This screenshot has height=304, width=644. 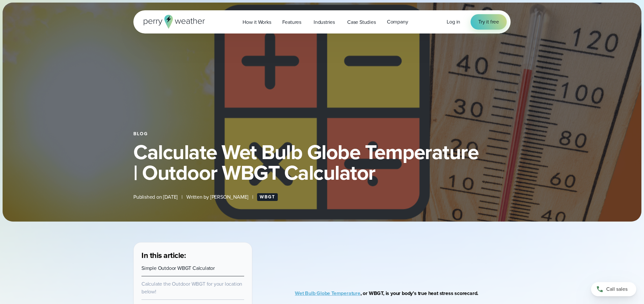 What do you see at coordinates (322, 134) in the screenshot?
I see `div: Blog` at bounding box center [322, 134].